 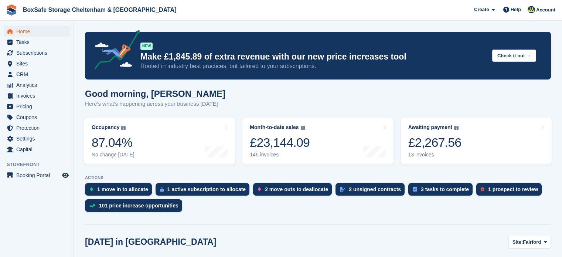 I want to click on button: Site: Fairford, so click(x=530, y=242).